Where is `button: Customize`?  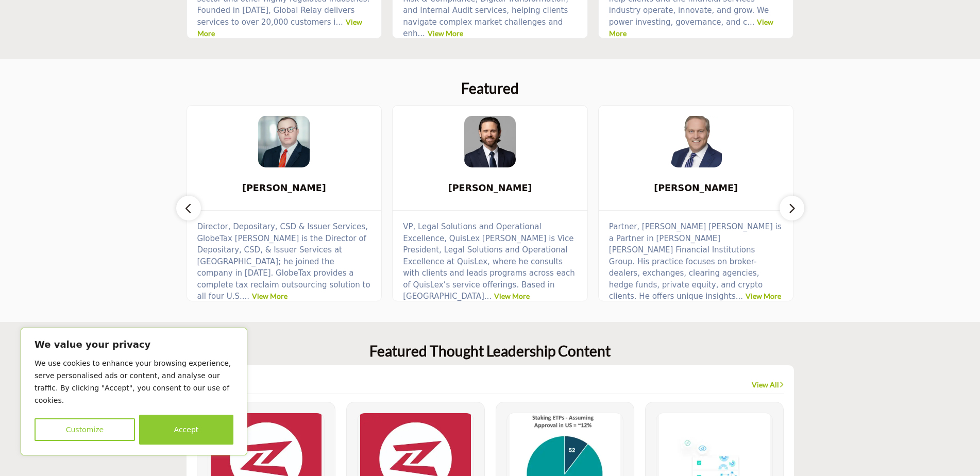 button: Customize is located at coordinates (85, 430).